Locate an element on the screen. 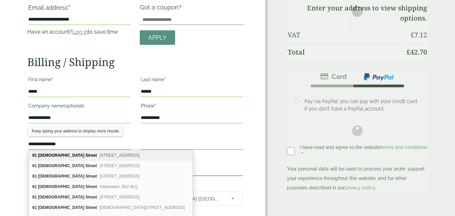 Image resolution: width=455 pixels, height=216 pixels. a: Apply is located at coordinates (157, 37).